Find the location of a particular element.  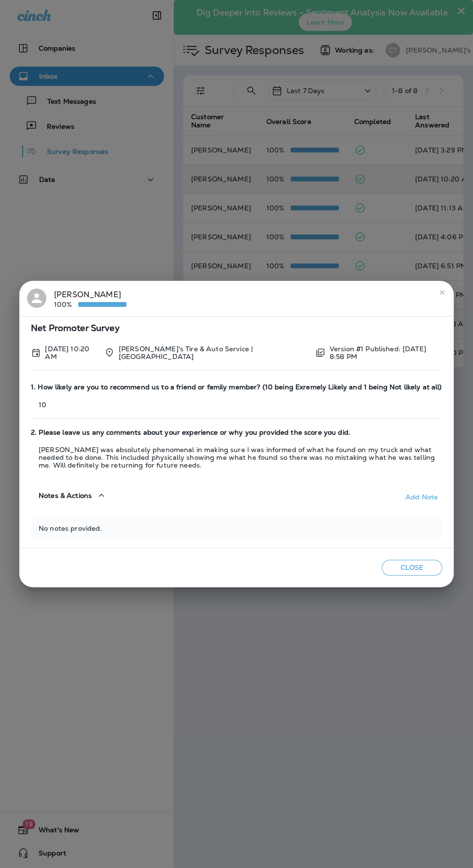

button: close is located at coordinates (442, 293).